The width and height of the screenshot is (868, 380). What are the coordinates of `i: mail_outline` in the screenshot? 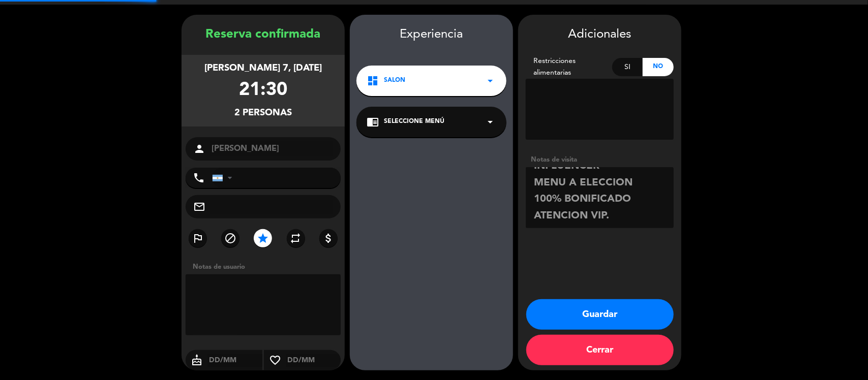 It's located at (200, 207).